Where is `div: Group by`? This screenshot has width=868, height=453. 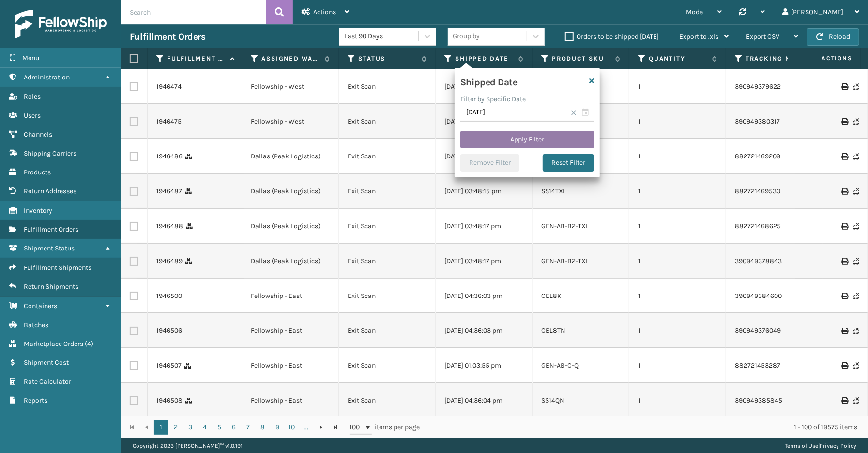
div: Group by is located at coordinates (466, 36).